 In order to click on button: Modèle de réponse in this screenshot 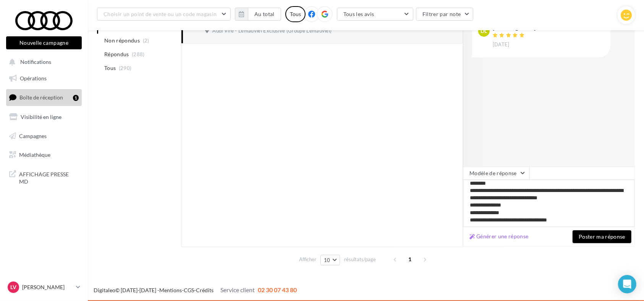, I will do `click(496, 173)`.